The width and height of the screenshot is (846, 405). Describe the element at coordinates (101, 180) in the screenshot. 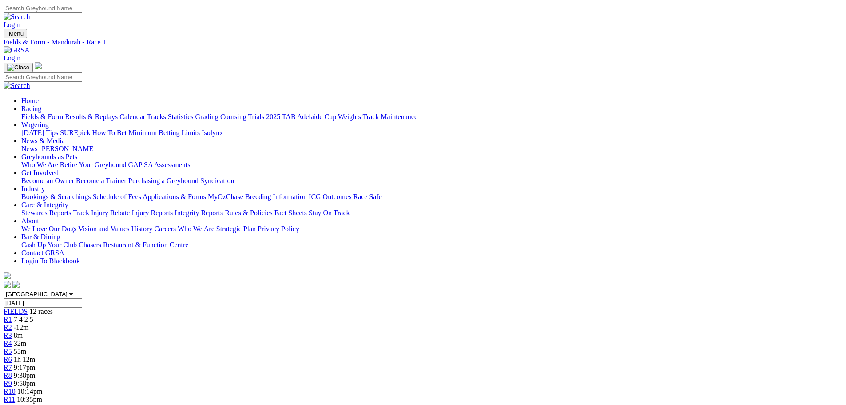

I see `a: Become a Trainer` at that location.